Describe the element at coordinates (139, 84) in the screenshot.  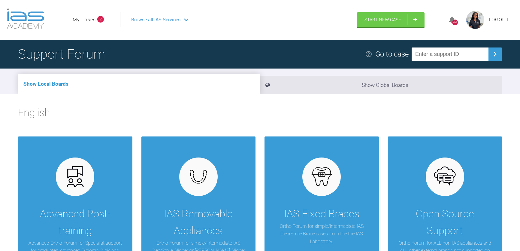
I see `li: Show Local Boards` at that location.